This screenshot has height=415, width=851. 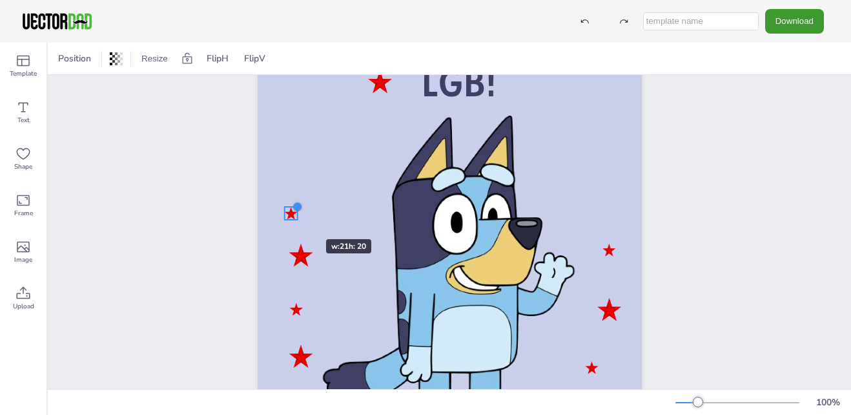 I want to click on span: Image, so click(x=23, y=260).